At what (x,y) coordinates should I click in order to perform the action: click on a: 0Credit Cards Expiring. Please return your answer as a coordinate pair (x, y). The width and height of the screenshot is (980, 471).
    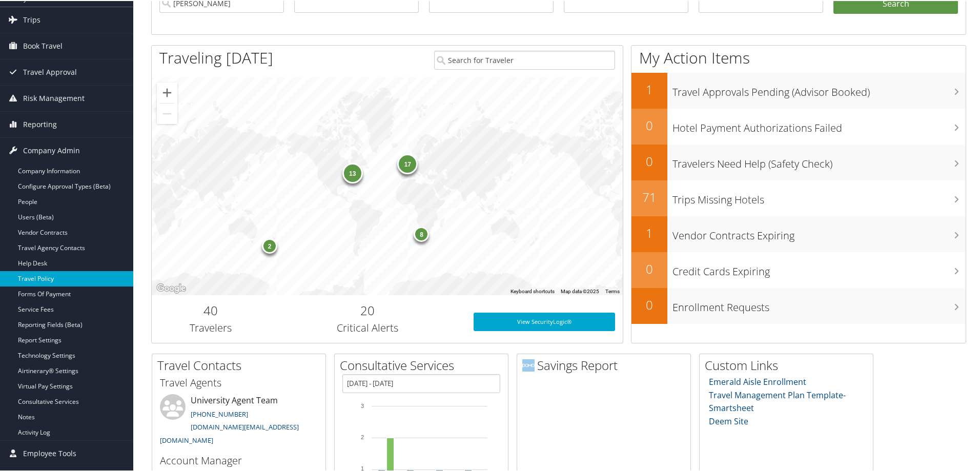
    Looking at the image, I should click on (798, 269).